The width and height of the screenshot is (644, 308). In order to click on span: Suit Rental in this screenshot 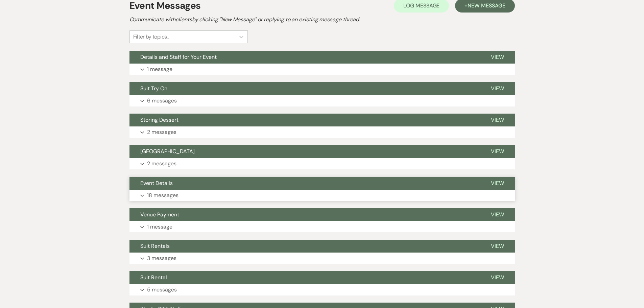, I will do `click(153, 277)`.